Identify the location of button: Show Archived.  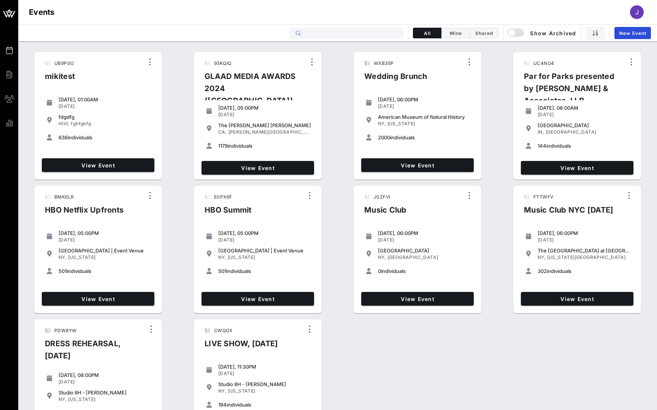
(542, 33).